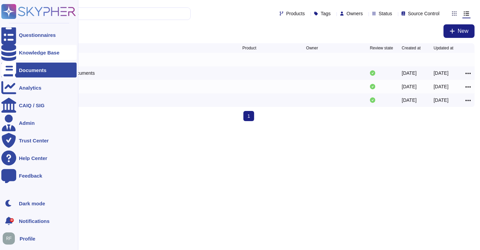  What do you see at coordinates (33, 158) in the screenshot?
I see `div: Help Center` at bounding box center [33, 158].